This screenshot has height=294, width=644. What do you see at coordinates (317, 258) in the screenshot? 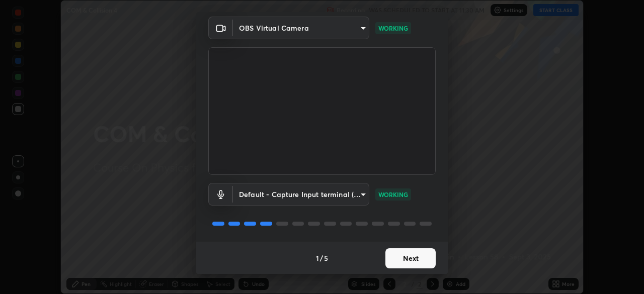
I see `h4: 1` at bounding box center [317, 258].